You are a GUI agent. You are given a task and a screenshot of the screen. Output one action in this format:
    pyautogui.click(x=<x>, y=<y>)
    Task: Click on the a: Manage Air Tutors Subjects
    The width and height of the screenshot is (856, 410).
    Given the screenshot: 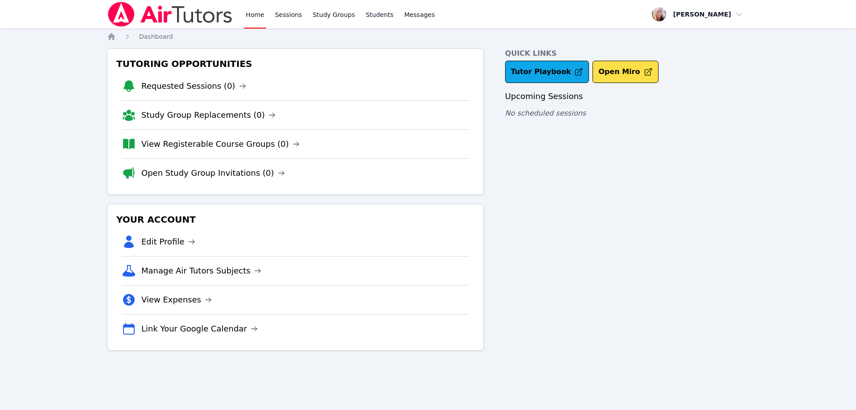 What is the action you would take?
    pyautogui.click(x=201, y=271)
    